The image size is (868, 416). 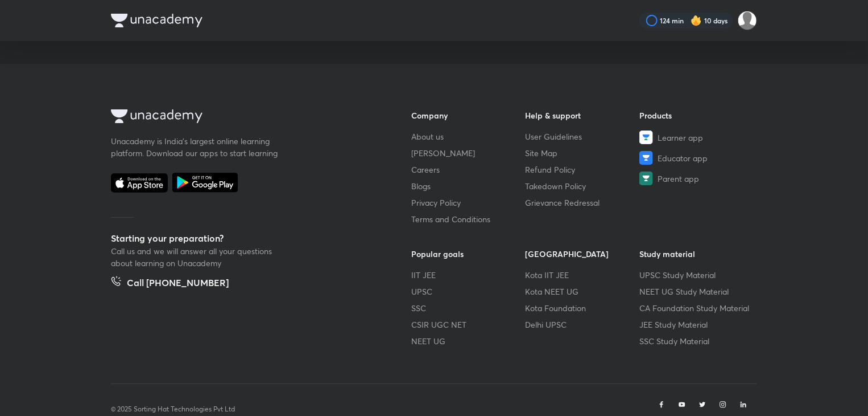 What do you see at coordinates (243, 238) in the screenshot?
I see `h5: Starting your preparation?` at bounding box center [243, 238].